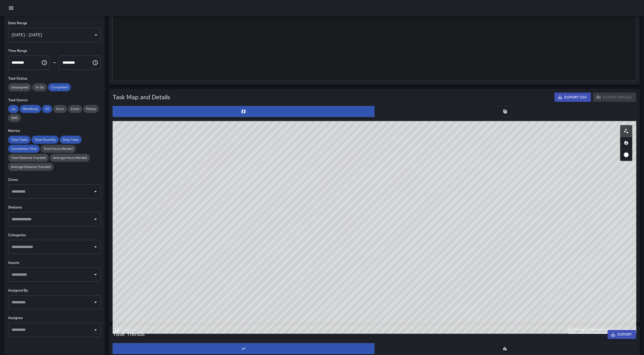 The image size is (644, 355). What do you see at coordinates (54, 100) in the screenshot?
I see `h6: Task Source` at bounding box center [54, 100].